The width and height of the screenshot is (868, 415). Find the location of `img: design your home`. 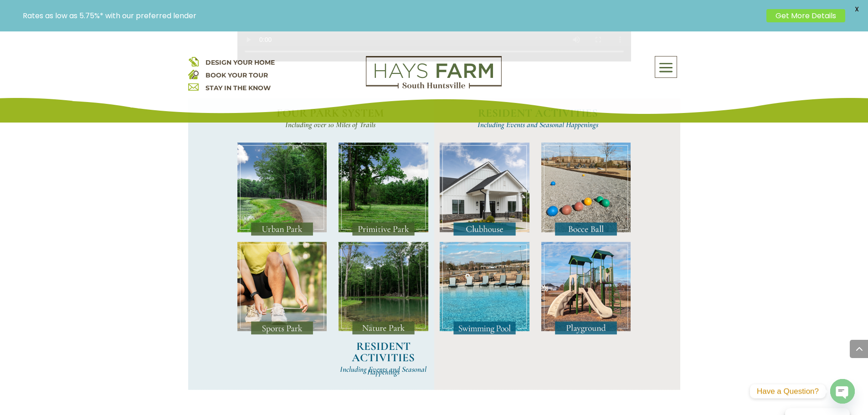

img: design your home is located at coordinates (193, 61).